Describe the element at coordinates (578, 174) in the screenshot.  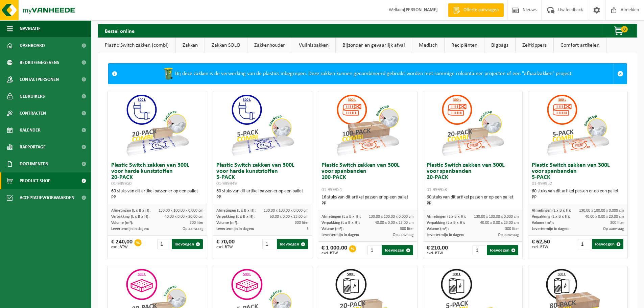
I see `h3: Plastic Switch zakken van 300L voor spanbanden 5-PACK` at that location.